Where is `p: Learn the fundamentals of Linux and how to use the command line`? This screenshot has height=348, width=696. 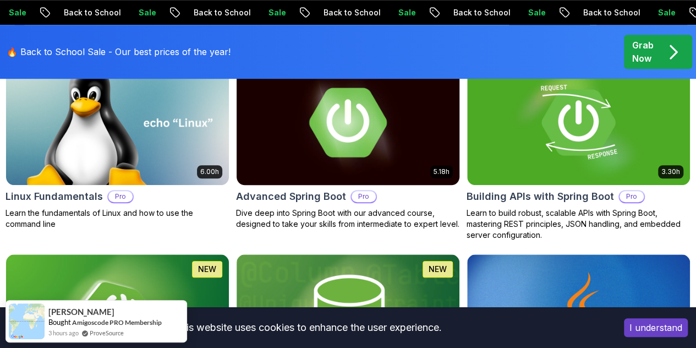
p: Learn the fundamentals of Linux and how to use the command line is located at coordinates (117, 218).